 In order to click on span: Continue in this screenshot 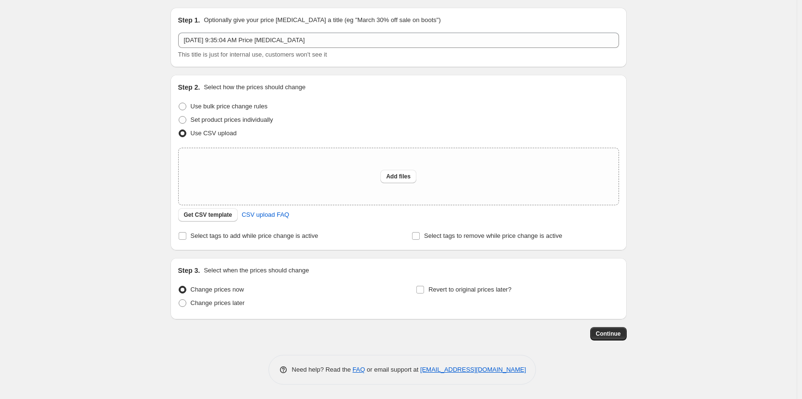, I will do `click(608, 334)`.